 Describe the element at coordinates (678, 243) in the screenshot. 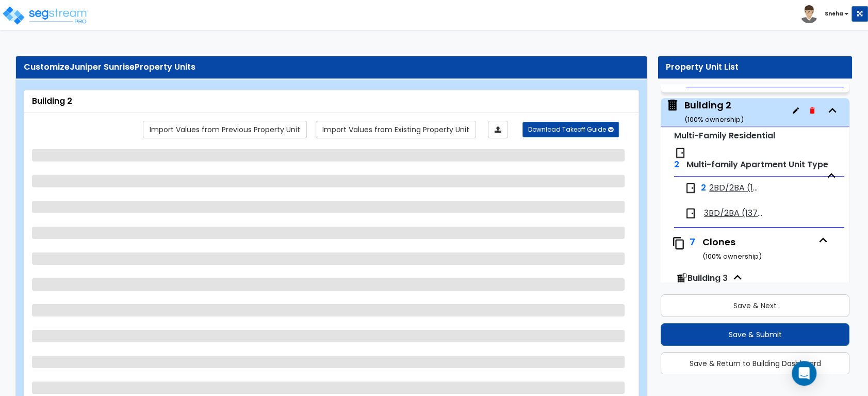

I see `img: clone.svg` at that location.